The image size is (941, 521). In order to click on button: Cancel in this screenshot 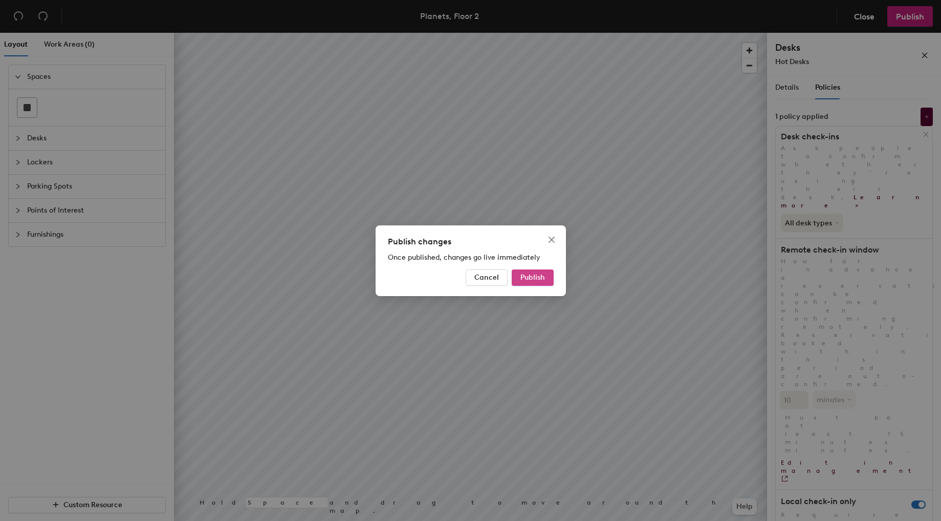, I will do `click(487, 277)`.